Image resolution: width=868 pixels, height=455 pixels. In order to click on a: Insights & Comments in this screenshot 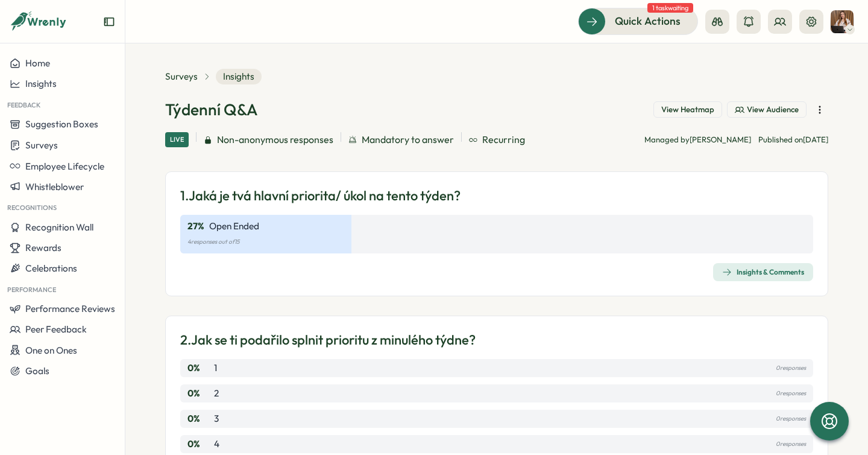, I will do `click(762, 271)`.